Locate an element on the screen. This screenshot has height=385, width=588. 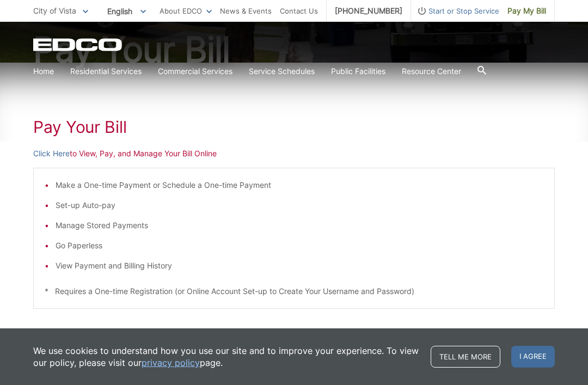
p: * Requires a One-time Registration (or Online Account Set-up to Create Your Username and Password) is located at coordinates (294, 291).